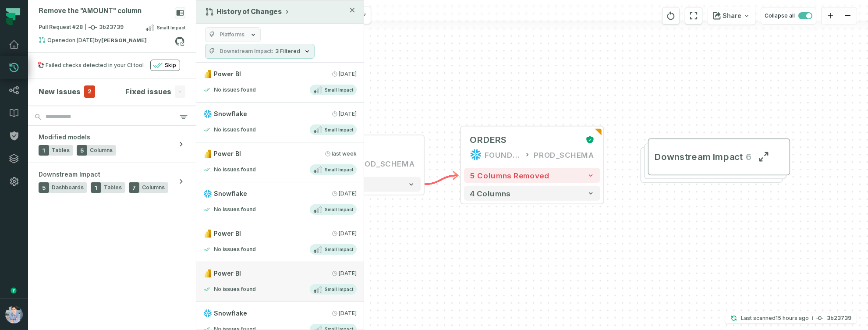 The width and height of the screenshot is (868, 330). What do you see at coordinates (148, 92) in the screenshot?
I see `h4: Fixed issues` at bounding box center [148, 92].